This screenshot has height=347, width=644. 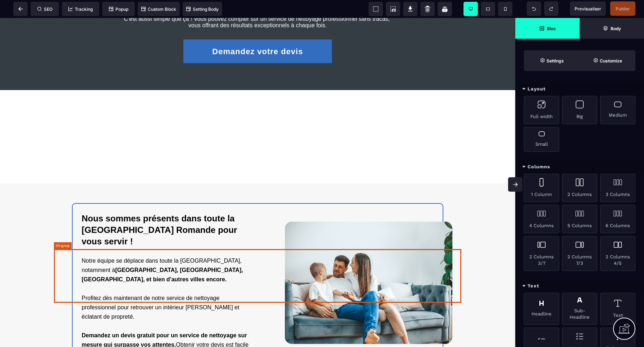 What do you see at coordinates (45, 9) in the screenshot?
I see `span: SEO` at bounding box center [45, 9].